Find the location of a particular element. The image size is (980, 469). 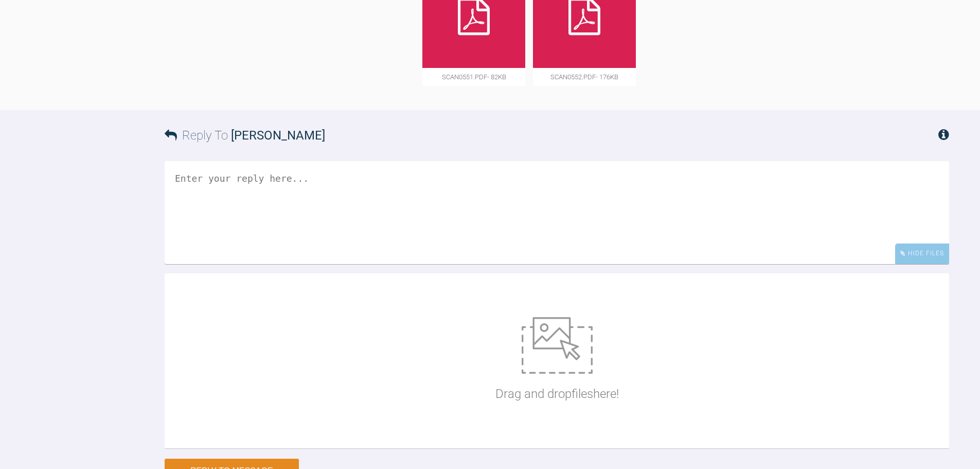

p: Drag and drop files here! is located at coordinates (557, 393).